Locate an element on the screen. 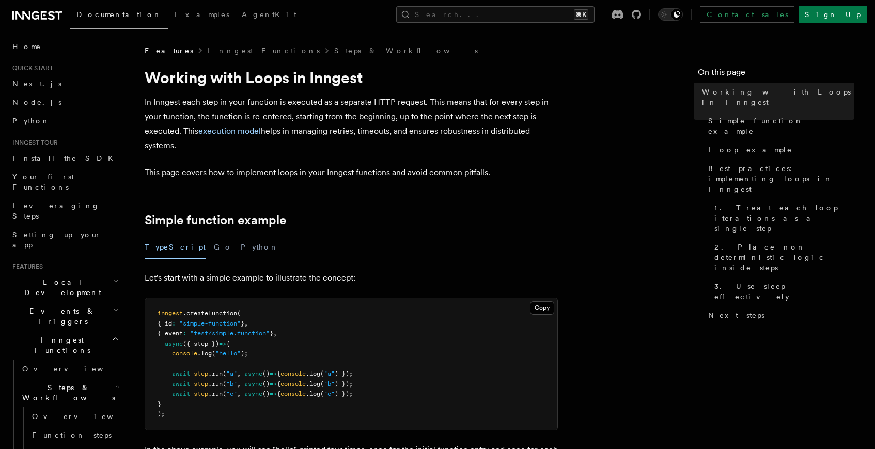  a: Setting up your app is located at coordinates (65, 240).